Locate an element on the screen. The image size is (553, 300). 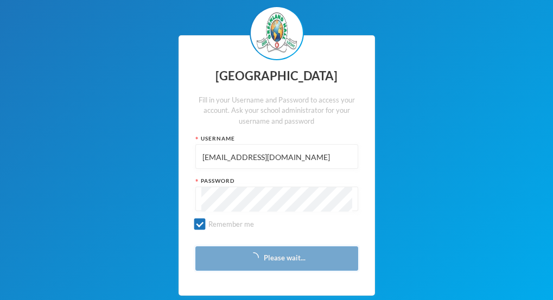
div: Fill in your Username and Password to access your account. Ask your school administrator for your... is located at coordinates (277, 111).